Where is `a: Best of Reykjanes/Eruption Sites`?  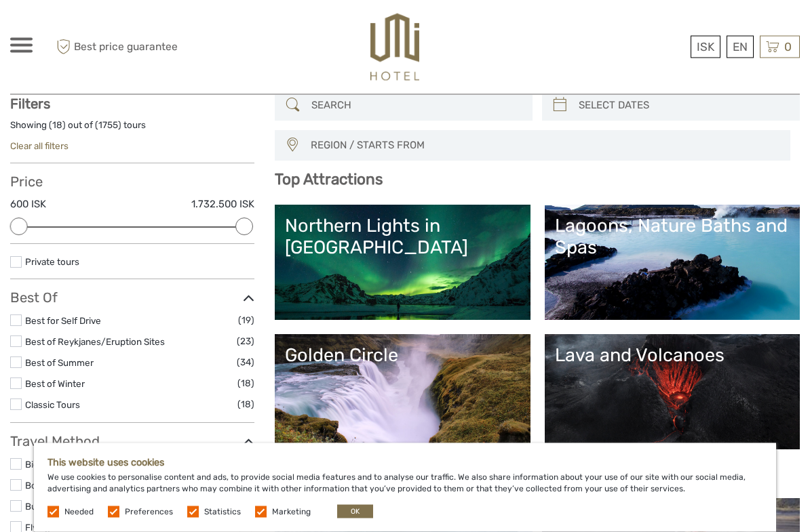
a: Best of Reykjanes/Eruption Sites is located at coordinates (95, 342).